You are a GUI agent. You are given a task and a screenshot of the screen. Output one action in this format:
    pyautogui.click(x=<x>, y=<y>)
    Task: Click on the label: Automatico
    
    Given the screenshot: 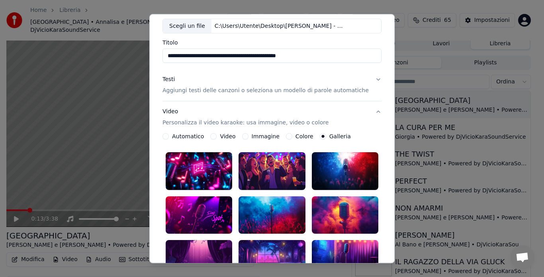 What is the action you would take?
    pyautogui.click(x=188, y=137)
    